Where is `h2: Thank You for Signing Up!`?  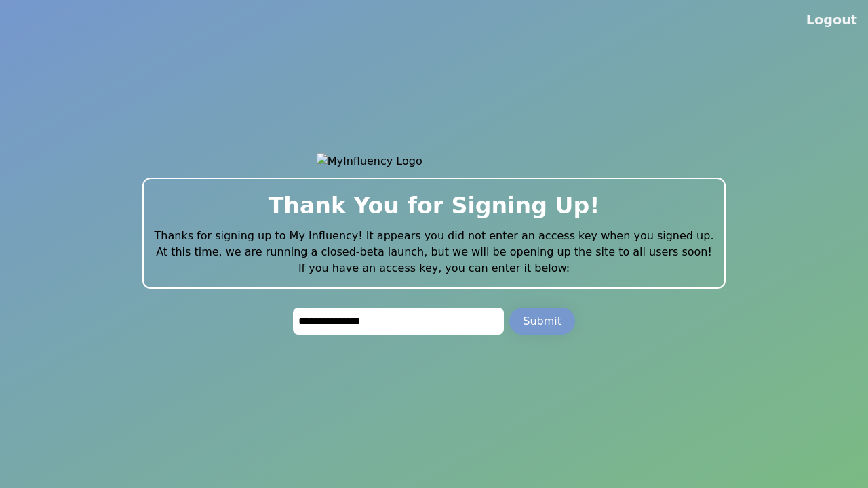
h2: Thank You for Signing Up! is located at coordinates (434, 206).